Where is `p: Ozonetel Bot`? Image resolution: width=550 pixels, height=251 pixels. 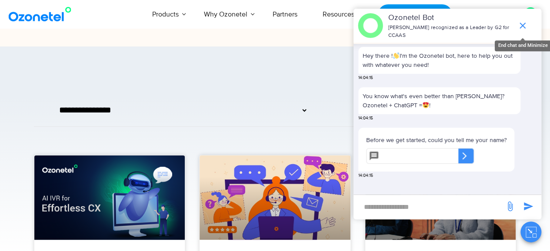 p: Ozonetel Bot is located at coordinates (450, 18).